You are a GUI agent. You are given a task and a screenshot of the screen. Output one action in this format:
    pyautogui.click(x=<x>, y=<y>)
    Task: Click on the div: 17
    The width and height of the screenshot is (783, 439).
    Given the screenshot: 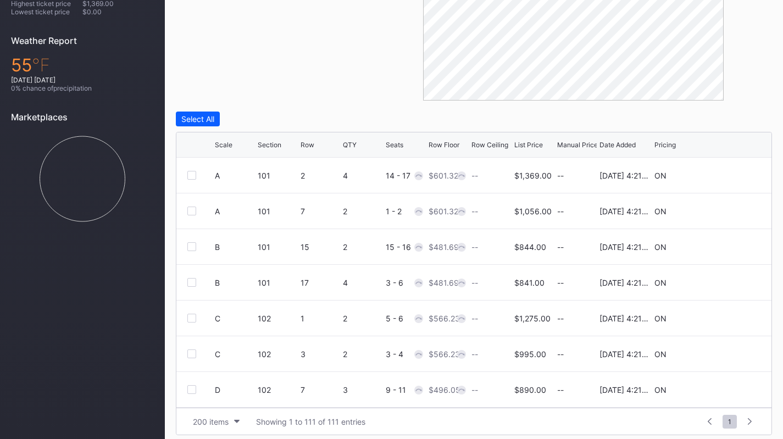 What is the action you would take?
    pyautogui.click(x=320, y=282)
    